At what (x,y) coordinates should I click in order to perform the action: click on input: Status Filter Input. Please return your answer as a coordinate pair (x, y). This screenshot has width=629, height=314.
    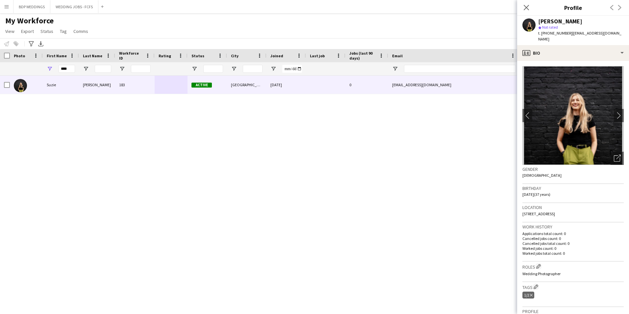
    Looking at the image, I should click on (213, 69).